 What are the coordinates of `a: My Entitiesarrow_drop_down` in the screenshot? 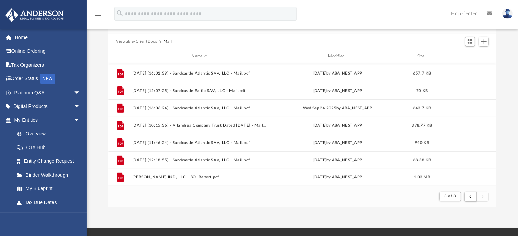 It's located at (48, 120).